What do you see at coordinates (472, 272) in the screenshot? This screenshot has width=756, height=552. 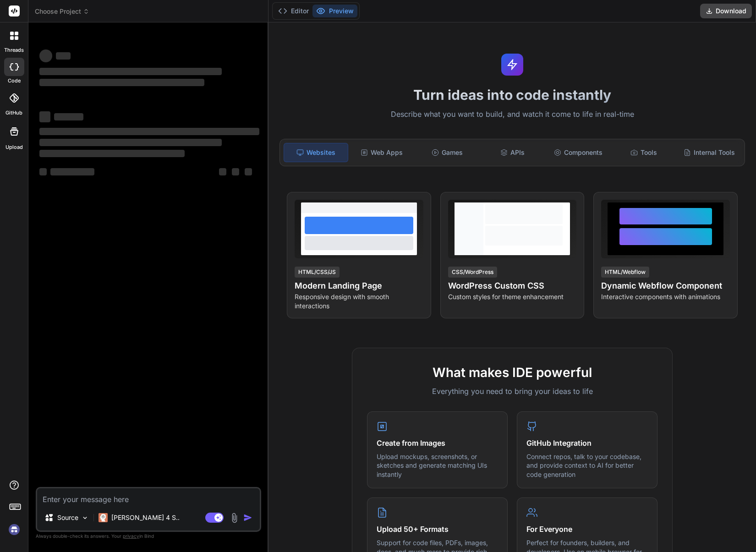 I see `div: CSS/WordPress` at bounding box center [472, 272].